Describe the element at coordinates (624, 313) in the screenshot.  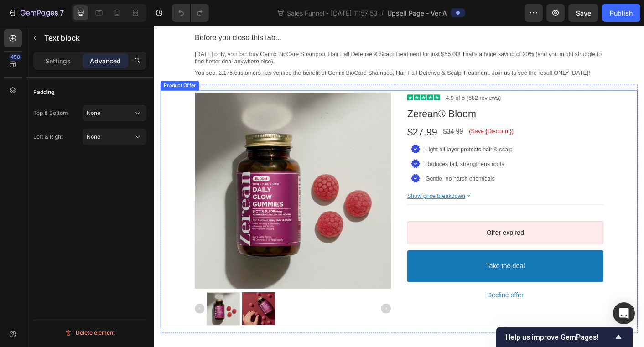
I see `div: Open Intercom Messenger` at that location.